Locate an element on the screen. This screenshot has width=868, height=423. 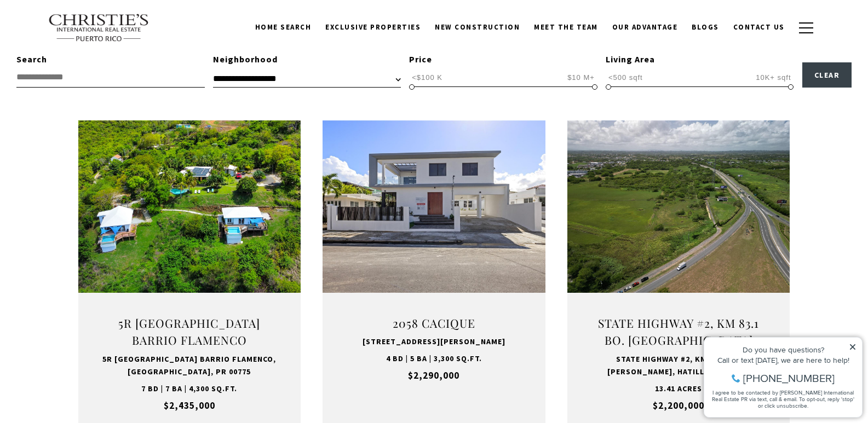
a: Meet the Team is located at coordinates (566, 27).